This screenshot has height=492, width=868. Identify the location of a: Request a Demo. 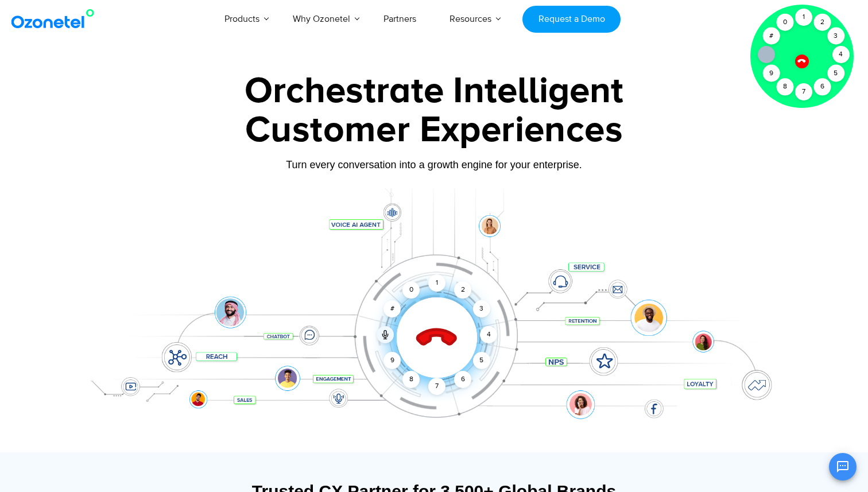
(571, 19).